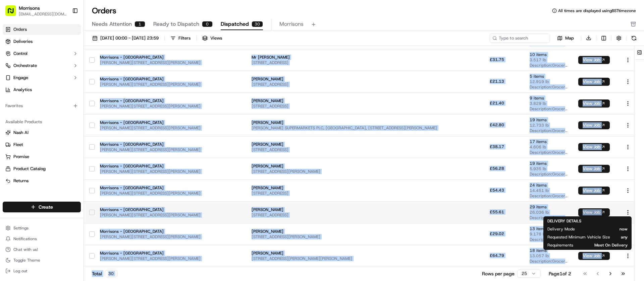  What do you see at coordinates (41, 181) in the screenshot?
I see `button: Returns` at bounding box center [41, 181].